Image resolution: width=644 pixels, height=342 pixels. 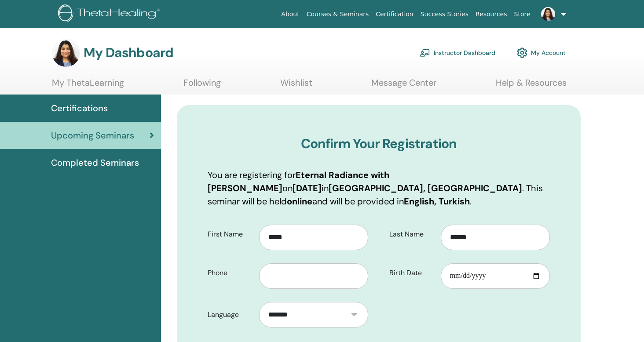 What do you see at coordinates (230, 273) in the screenshot?
I see `label: Phone` at bounding box center [230, 273].